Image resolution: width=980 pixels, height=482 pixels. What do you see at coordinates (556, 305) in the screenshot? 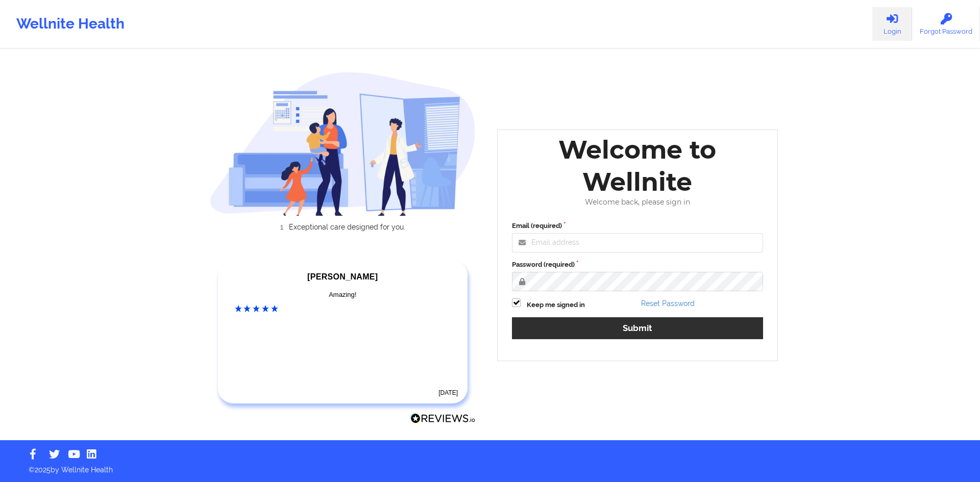
I see `label: Keep me signed in` at bounding box center [556, 305].